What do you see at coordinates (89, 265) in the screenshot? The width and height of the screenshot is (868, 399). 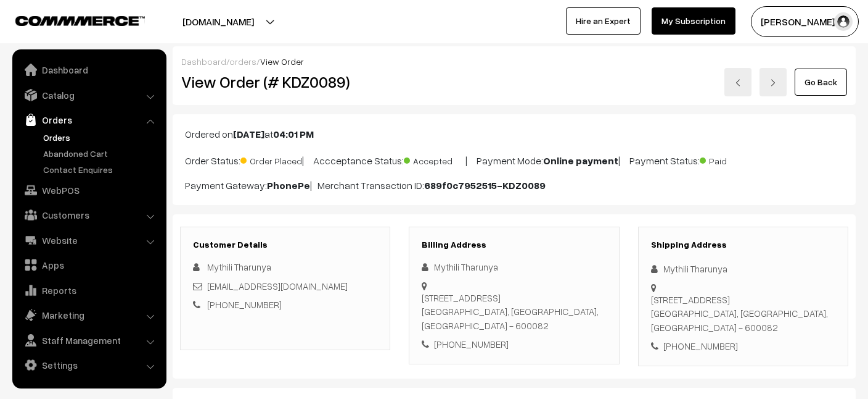 I see `a: Apps` at bounding box center [89, 265].